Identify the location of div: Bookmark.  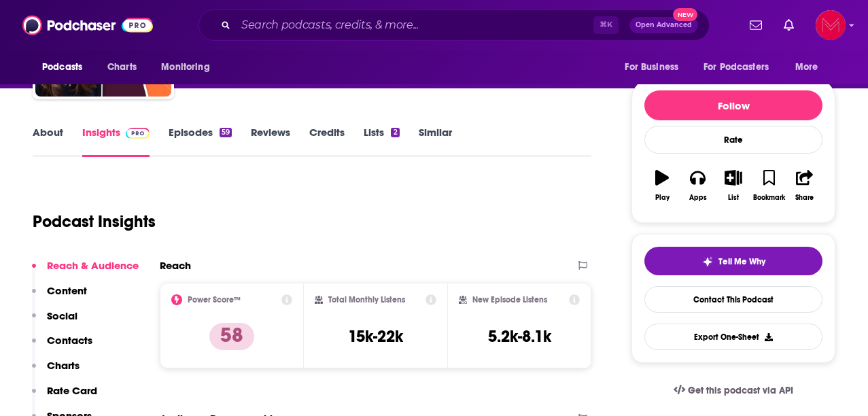
(769, 198).